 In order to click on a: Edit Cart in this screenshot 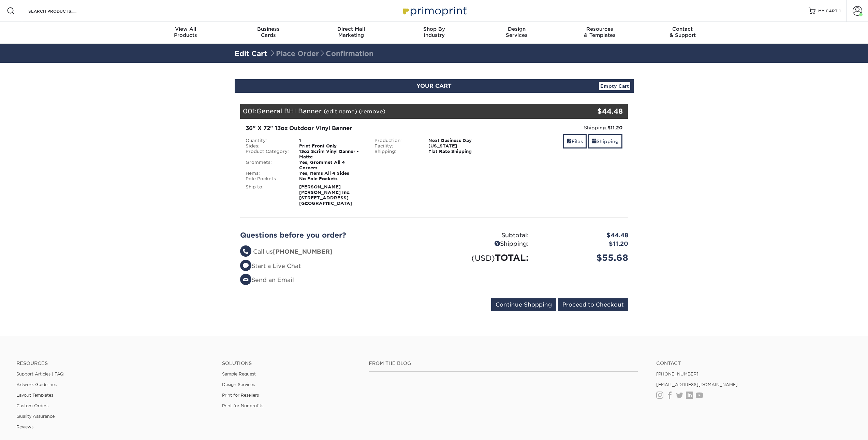, I will do `click(251, 53)`.